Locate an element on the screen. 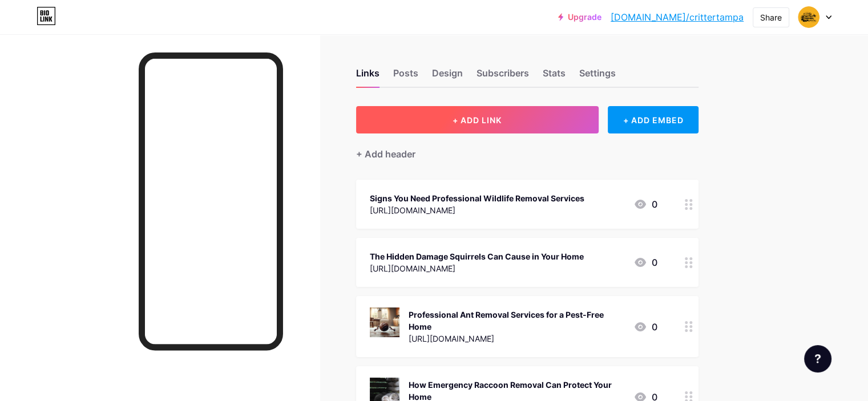 This screenshot has width=868, height=401. img: Professional Ant Removal Services for a Pest-Free Home is located at coordinates (384, 323).